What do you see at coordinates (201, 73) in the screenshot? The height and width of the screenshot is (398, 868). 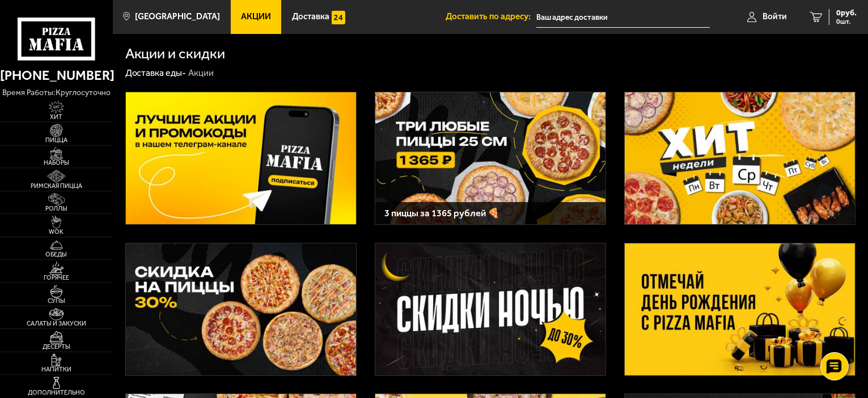 I see `div: Акции` at bounding box center [201, 73].